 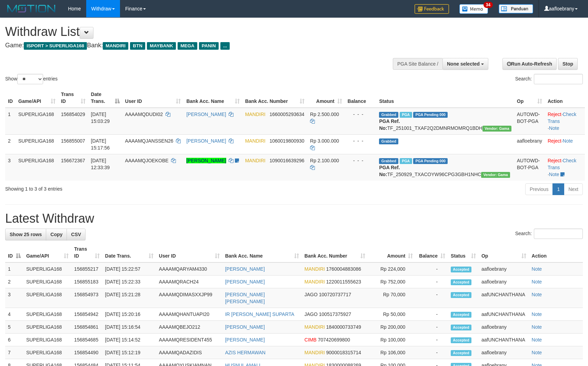 I want to click on th: Op: activate to sort column ascending, so click(x=504, y=252).